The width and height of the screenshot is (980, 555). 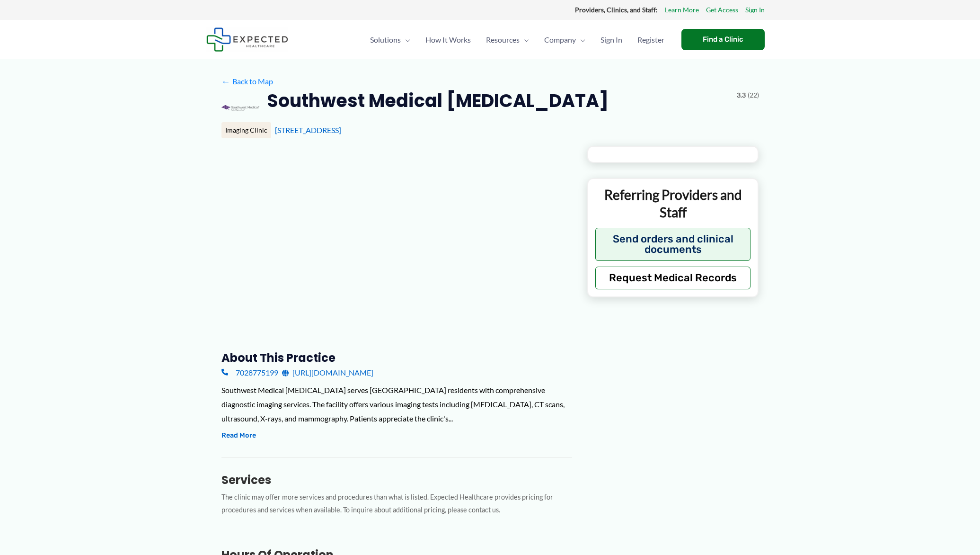 What do you see at coordinates (396, 480) in the screenshot?
I see `h3: Services` at bounding box center [396, 480].